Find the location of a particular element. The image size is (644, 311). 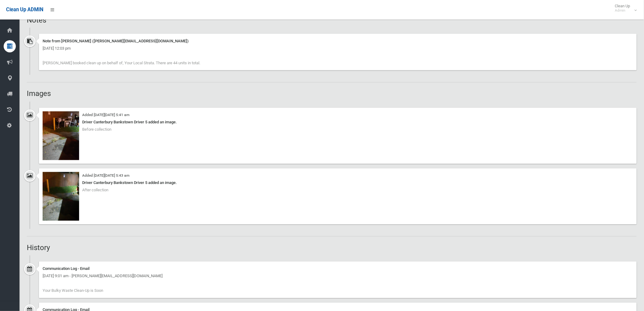

img: 17134692584628351941141595276100.jpg is located at coordinates (61, 135).